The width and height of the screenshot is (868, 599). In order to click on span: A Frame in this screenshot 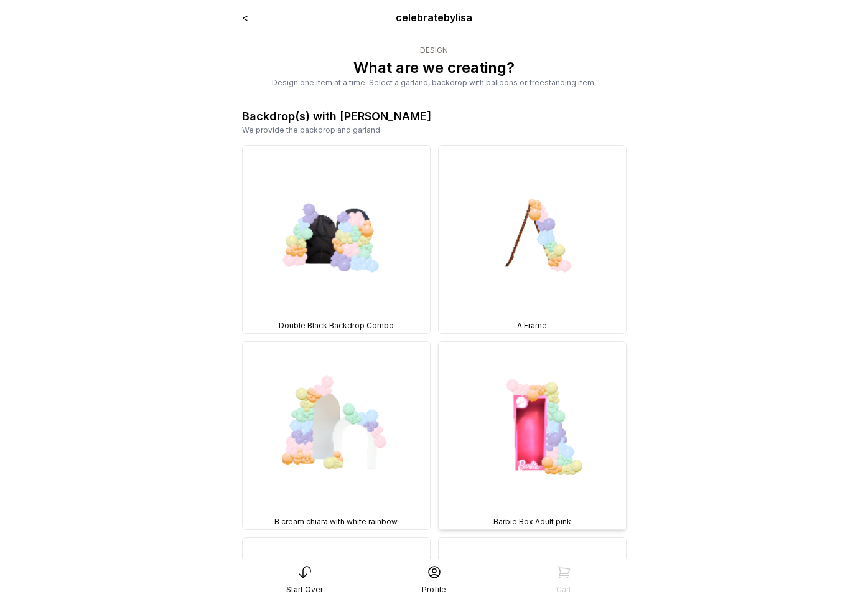, I will do `click(532, 325)`.